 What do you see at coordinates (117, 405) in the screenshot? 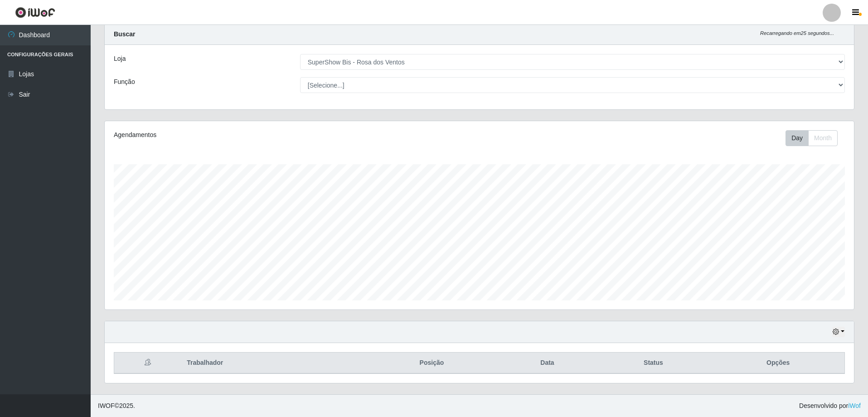
I see `span: © 2025 .` at bounding box center [117, 405].